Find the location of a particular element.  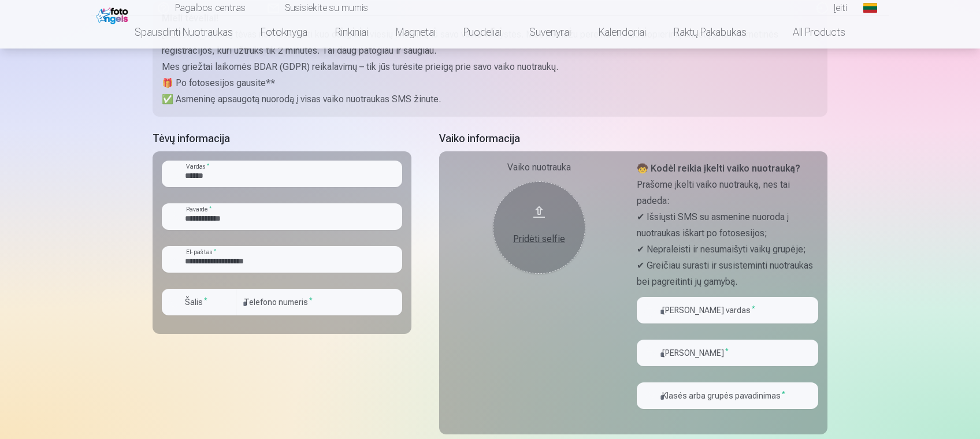

a: Suvenyrai is located at coordinates (550, 32).